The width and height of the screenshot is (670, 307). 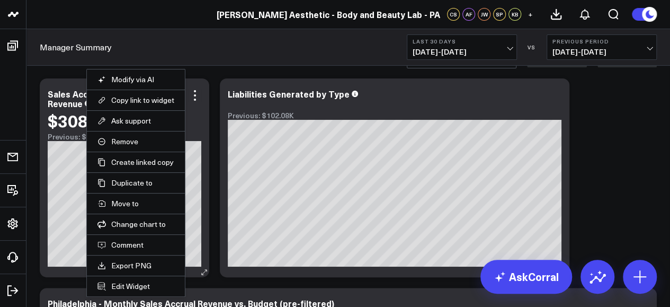 I want to click on button: Ask support, so click(x=136, y=121).